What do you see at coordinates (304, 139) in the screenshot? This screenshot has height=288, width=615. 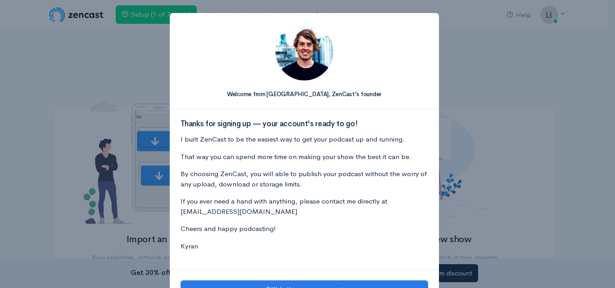 I see `p: I built ZenCast to be the easiest way to get your podcast up and running.` at bounding box center [304, 139].